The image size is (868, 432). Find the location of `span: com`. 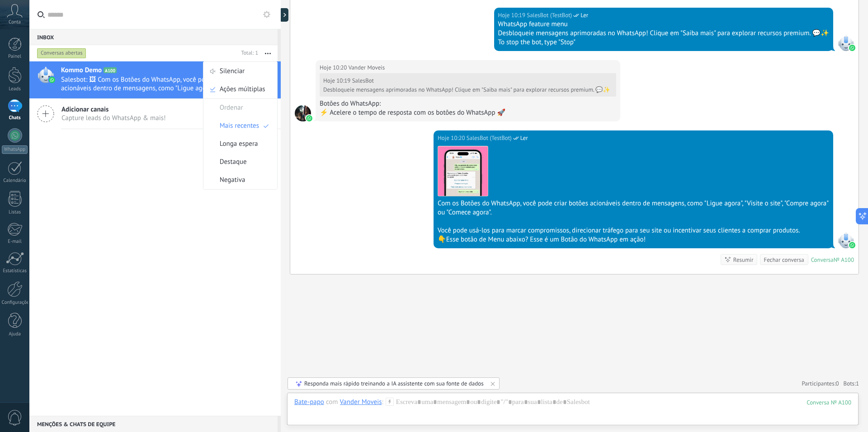

span: com is located at coordinates (332, 403).